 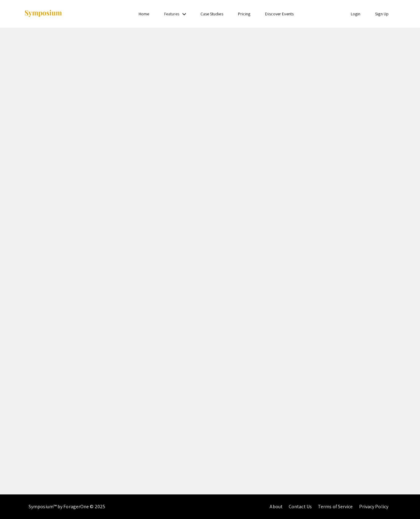 What do you see at coordinates (276, 507) in the screenshot?
I see `a: About` at bounding box center [276, 507].